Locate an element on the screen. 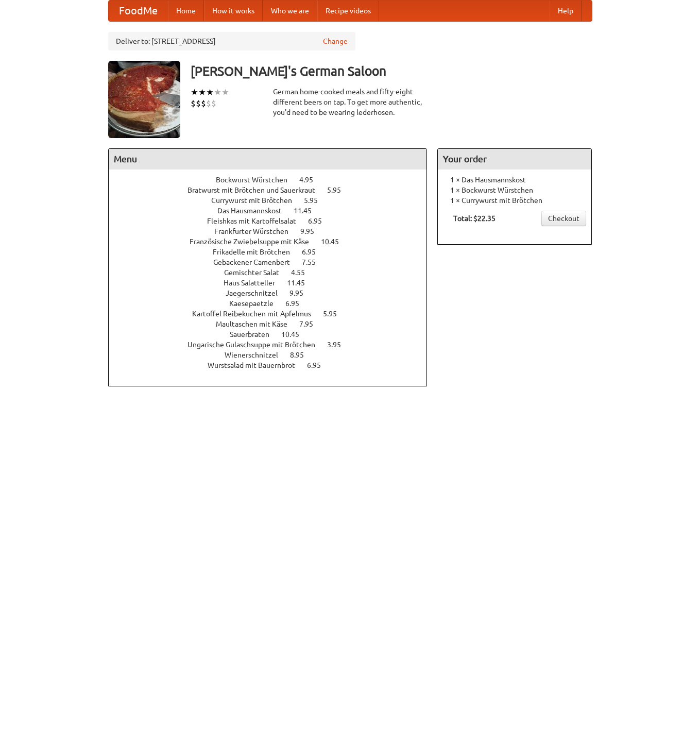 The height and width of the screenshot is (729, 700). a: Das Hausmannskost 11.45 is located at coordinates (274, 211).